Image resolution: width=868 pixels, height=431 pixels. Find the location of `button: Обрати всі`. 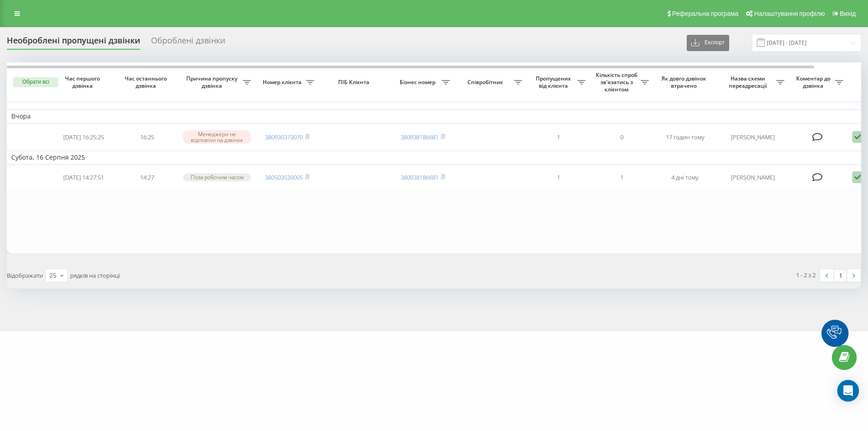

button: Обрати всі is located at coordinates (35, 83).